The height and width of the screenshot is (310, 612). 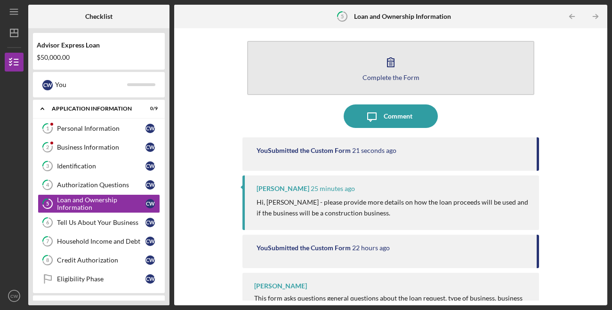 What do you see at coordinates (14, 296) in the screenshot?
I see `text: CW` at bounding box center [14, 296].